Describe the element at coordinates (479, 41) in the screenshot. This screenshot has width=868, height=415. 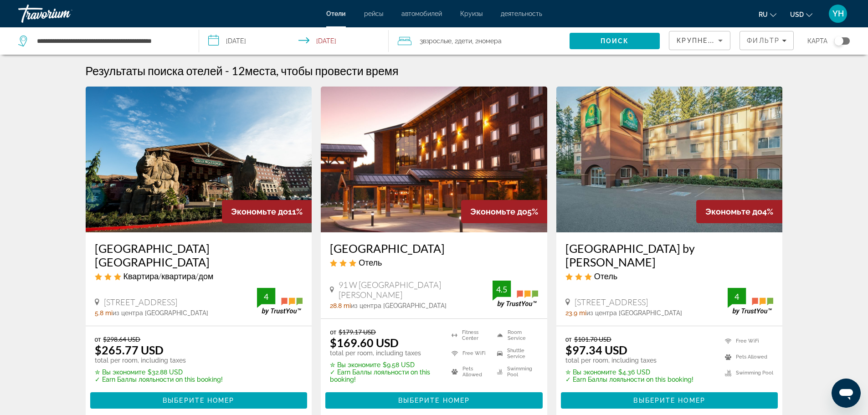
I see `button: Travelers: 3 adults, 2 children` at that location.